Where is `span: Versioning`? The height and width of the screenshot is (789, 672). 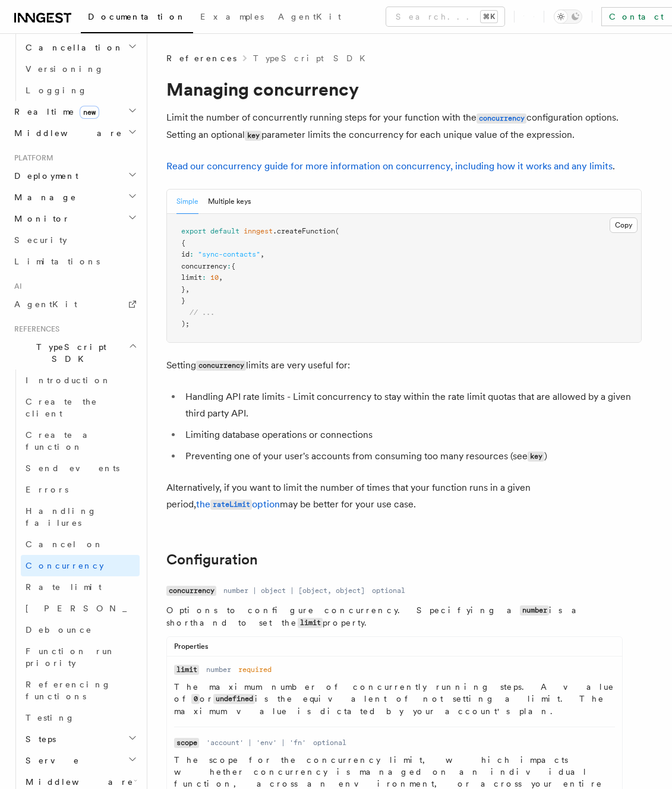
span: Versioning is located at coordinates (64, 69).